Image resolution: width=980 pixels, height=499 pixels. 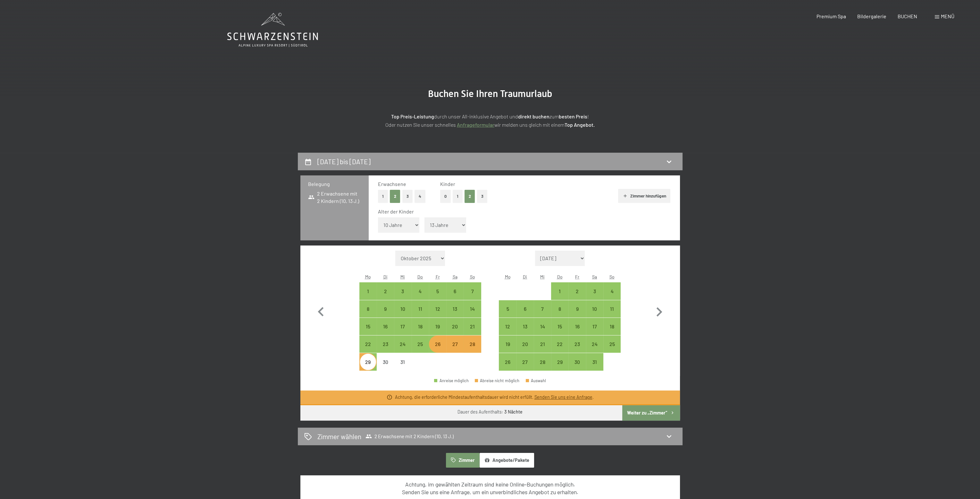 What do you see at coordinates (513, 412) in the screenshot?
I see `b: 3 Nächte` at bounding box center [513, 412].